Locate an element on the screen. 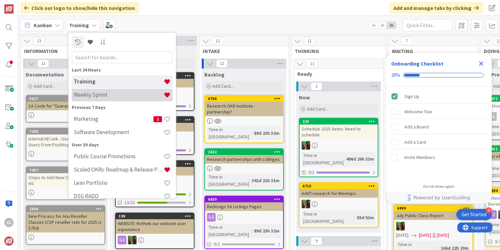 This screenshot has width=500, height=250. span: Powered by UserGuiding is located at coordinates (442, 197).